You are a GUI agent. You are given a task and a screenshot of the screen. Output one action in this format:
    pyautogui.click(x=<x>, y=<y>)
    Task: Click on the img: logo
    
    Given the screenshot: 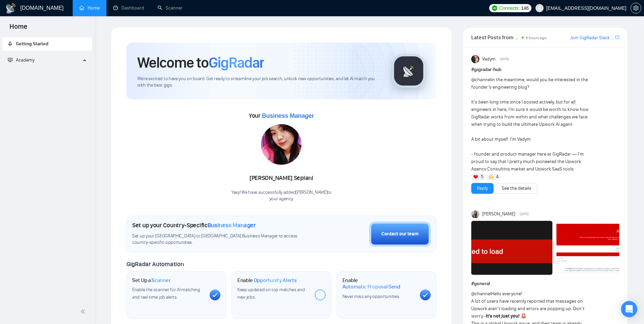 What is the action you would take?
    pyautogui.click(x=11, y=9)
    